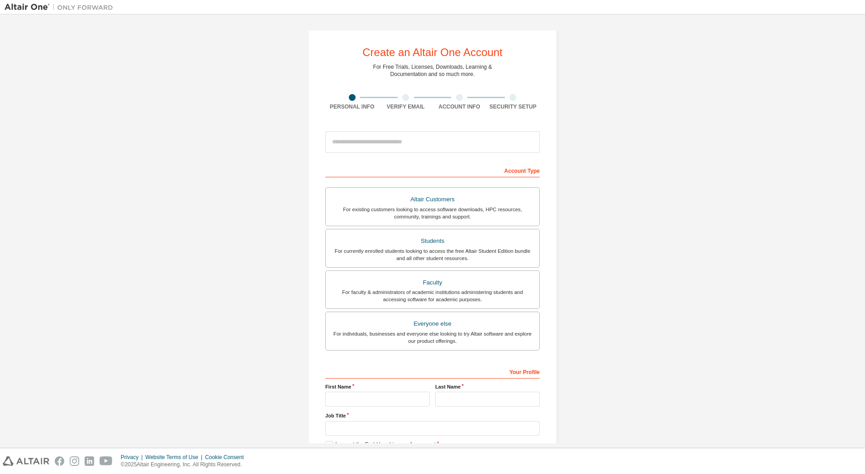 This screenshot has width=865, height=474. Describe the element at coordinates (59, 461) in the screenshot. I see `img: facebook.svg` at that location.